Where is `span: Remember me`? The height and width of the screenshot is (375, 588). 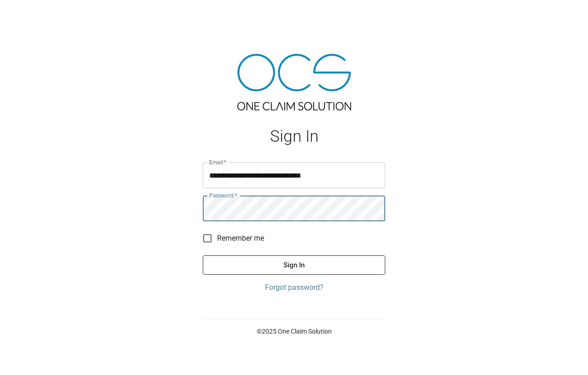 span: Remember me is located at coordinates (240, 238).